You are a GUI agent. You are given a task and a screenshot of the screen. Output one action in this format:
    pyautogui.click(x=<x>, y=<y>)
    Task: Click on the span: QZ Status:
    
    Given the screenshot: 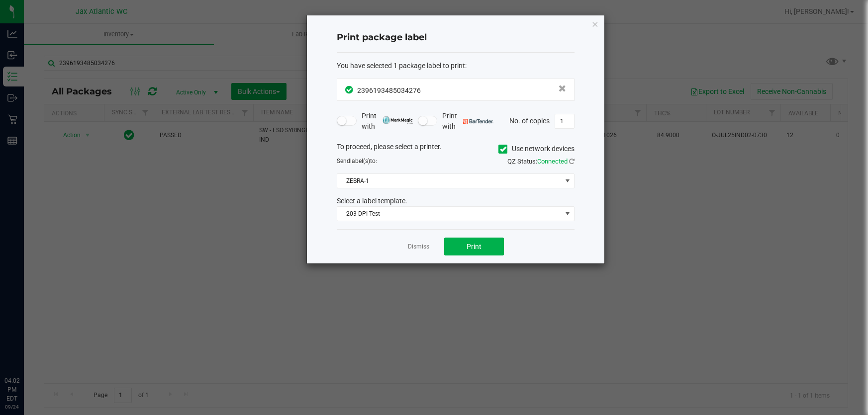 What is the action you would take?
    pyautogui.click(x=541, y=161)
    